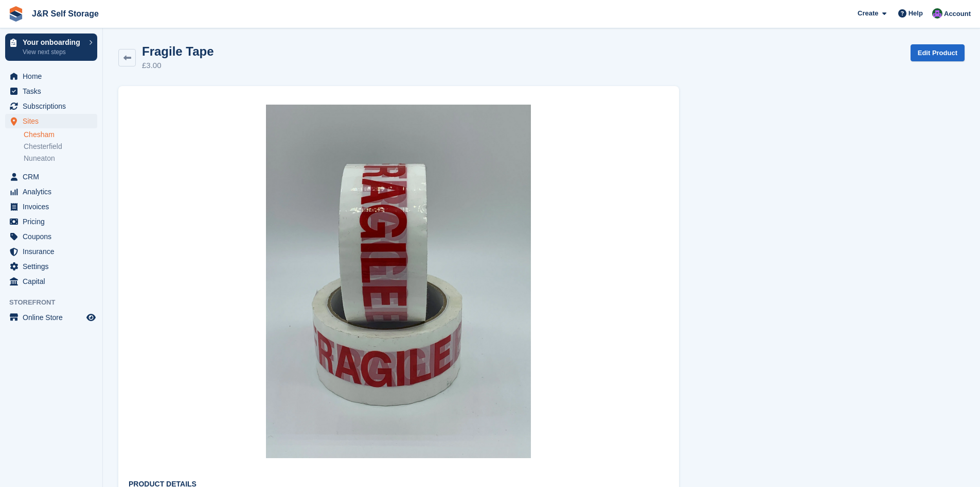 The height and width of the screenshot is (487, 980). Describe the element at coordinates (54, 191) in the screenshot. I see `span: Analytics` at that location.